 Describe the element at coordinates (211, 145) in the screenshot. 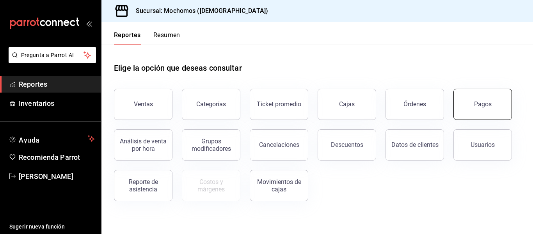

I see `div: Grupos modificadores` at that location.